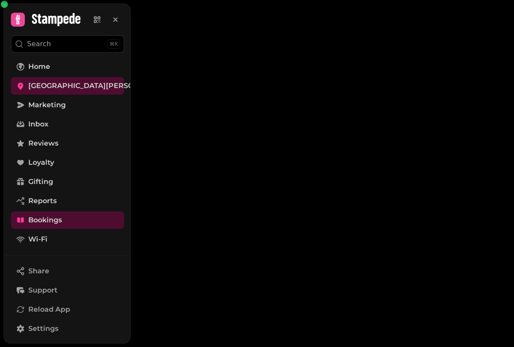 The width and height of the screenshot is (514, 347). I want to click on span: Home, so click(39, 67).